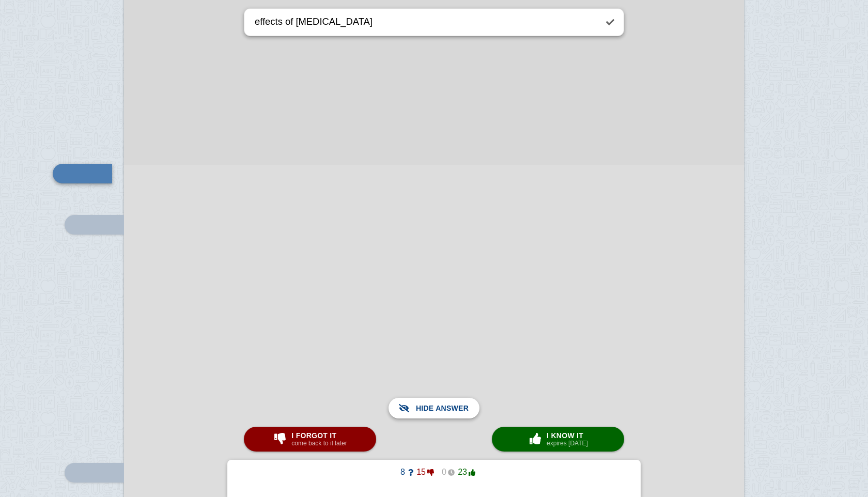 This screenshot has width=868, height=497. I want to click on span: 15, so click(424, 472).